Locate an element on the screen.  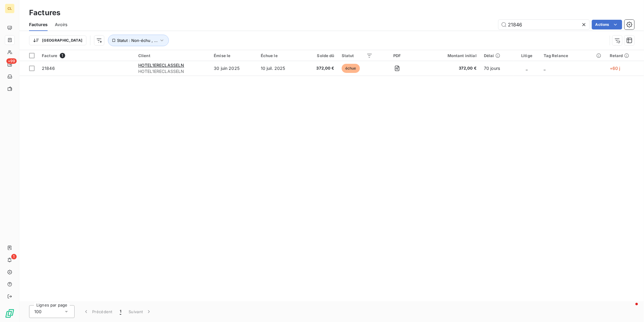
span: +60 j is located at coordinates (615, 68).